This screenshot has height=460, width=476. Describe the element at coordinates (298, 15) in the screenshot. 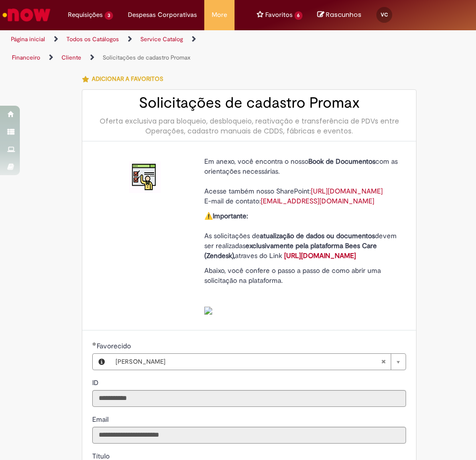

I see `span: 6` at that location.